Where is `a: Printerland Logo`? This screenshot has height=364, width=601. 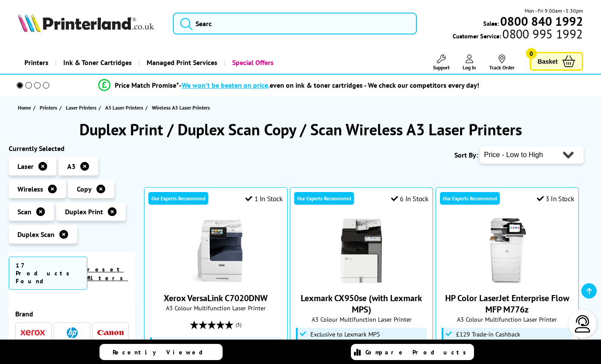
a: Printerland Logo is located at coordinates (90, 24).